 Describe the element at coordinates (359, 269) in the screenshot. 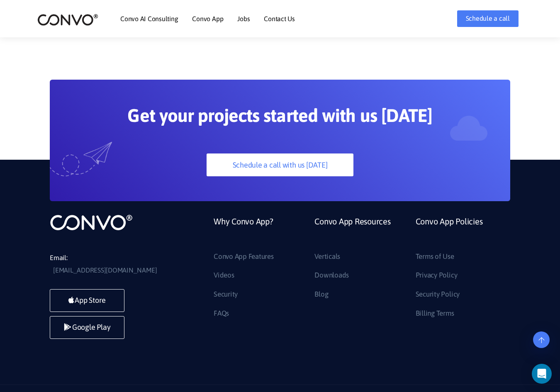

I see `div: Footer` at that location.